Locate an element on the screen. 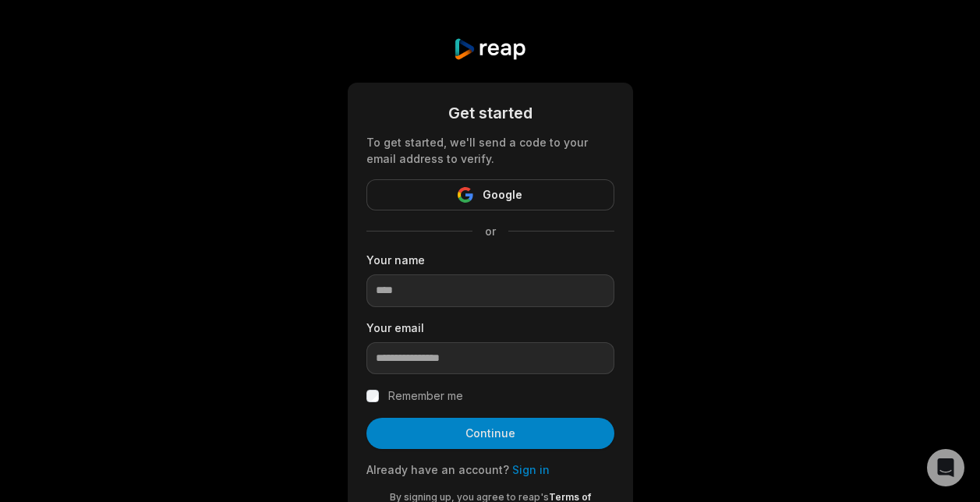 Image resolution: width=980 pixels, height=502 pixels. button: Google is located at coordinates (490, 195).